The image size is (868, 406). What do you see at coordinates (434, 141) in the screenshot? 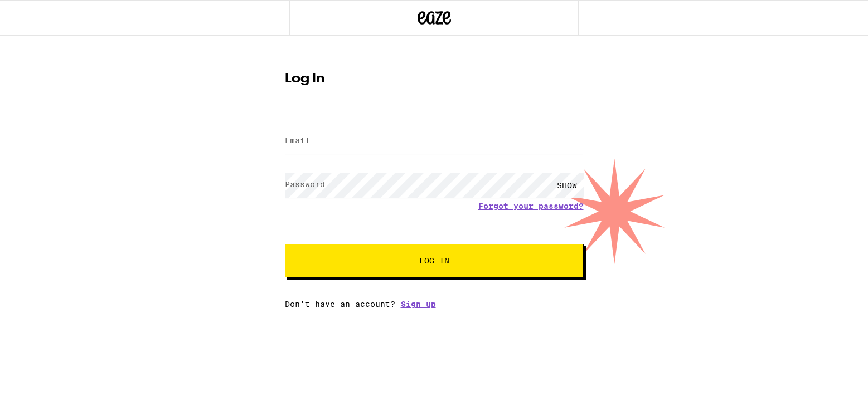
I see `input: Email` at bounding box center [434, 141].